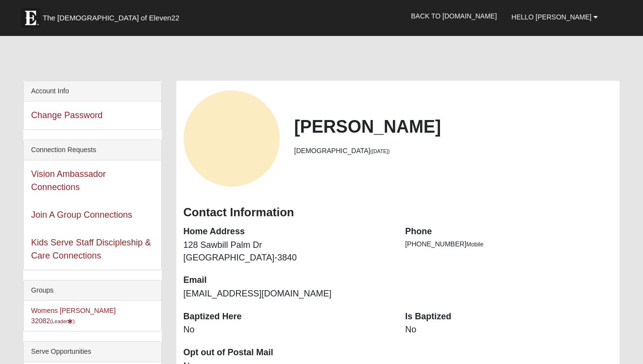  I want to click on img: Eleven22 logo, so click(31, 18).